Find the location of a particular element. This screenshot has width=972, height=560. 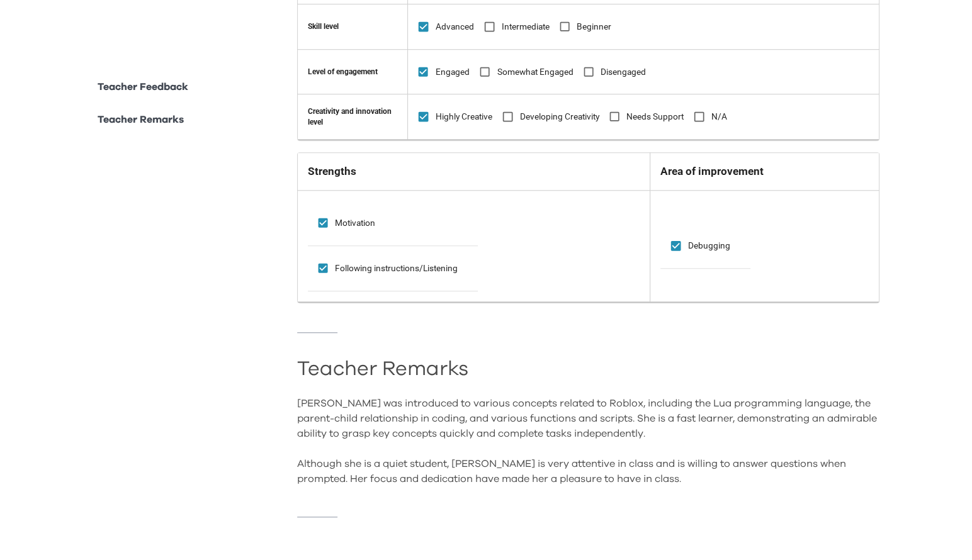

h6: Strengths is located at coordinates (474, 171).